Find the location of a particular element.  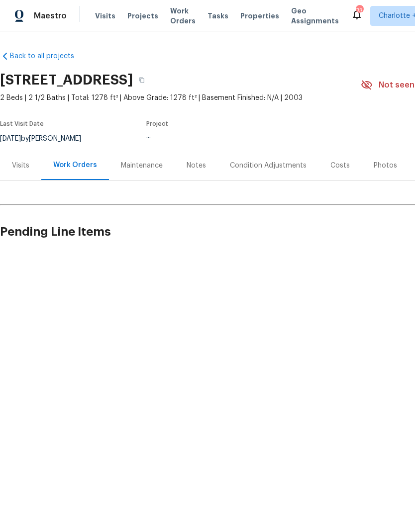

span: Geo Assignments is located at coordinates (315, 16).